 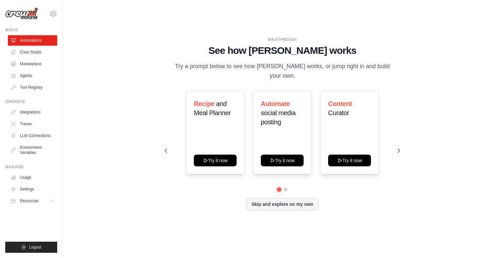 What do you see at coordinates (485, 243) in the screenshot?
I see `div: Chat Widget` at bounding box center [485, 243].